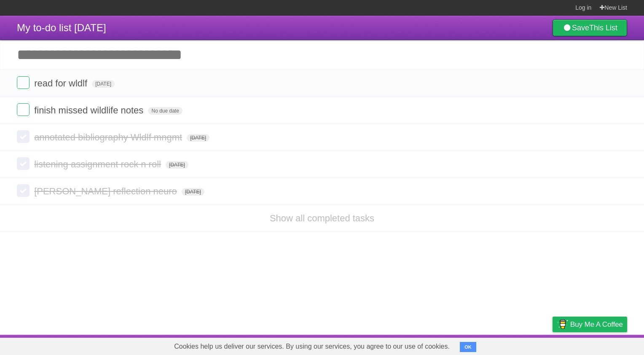  Describe the element at coordinates (165, 111) in the screenshot. I see `span: No due date` at that location.